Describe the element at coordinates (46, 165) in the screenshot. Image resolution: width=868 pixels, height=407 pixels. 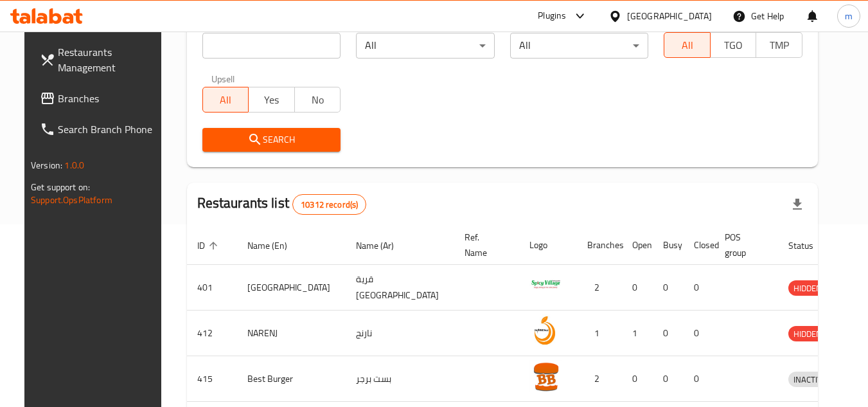
I see `span: Version:` at that location.